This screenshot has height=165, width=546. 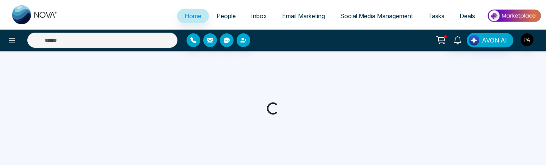 What do you see at coordinates (474, 40) in the screenshot?
I see `img: Lead Flow` at bounding box center [474, 40].